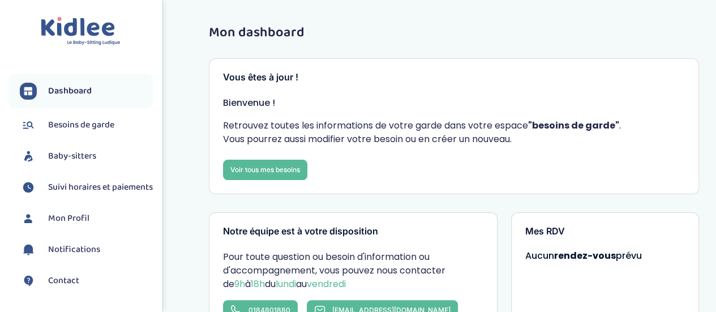 This screenshot has width=716, height=312. Describe the element at coordinates (28, 250) in the screenshot. I see `img: notification.svg` at that location.